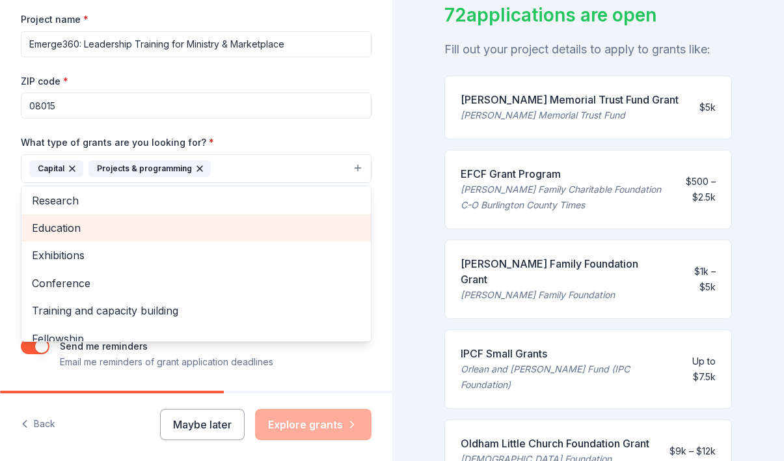  What do you see at coordinates (196, 228) in the screenshot?
I see `span: Education` at bounding box center [196, 228].